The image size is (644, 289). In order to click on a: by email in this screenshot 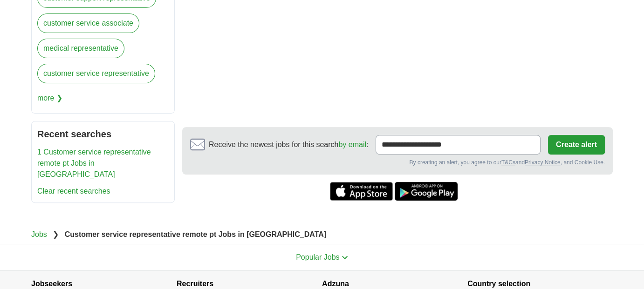, I will do `click(352, 144)`.